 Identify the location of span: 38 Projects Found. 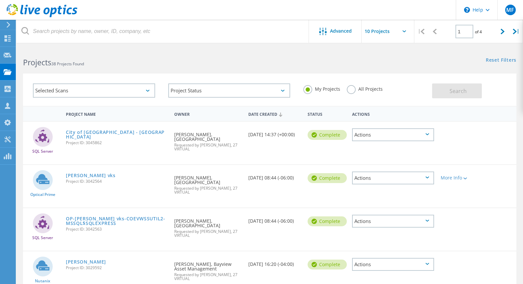
(68, 64).